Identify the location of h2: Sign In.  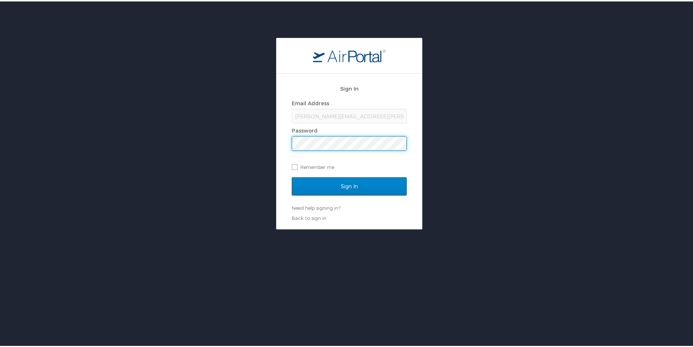
(349, 87).